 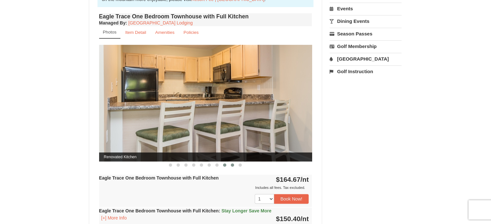 What do you see at coordinates (114, 218) in the screenshot?
I see `button: [+] More Info` at bounding box center [114, 218].